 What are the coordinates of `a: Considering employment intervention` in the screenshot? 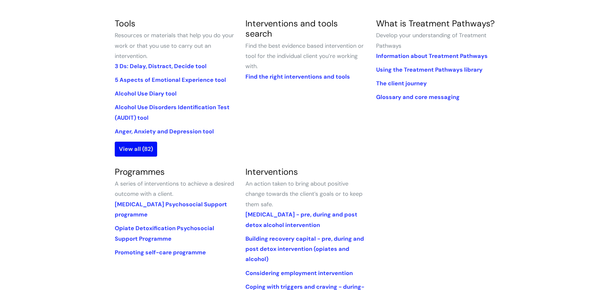 It's located at (299, 273).